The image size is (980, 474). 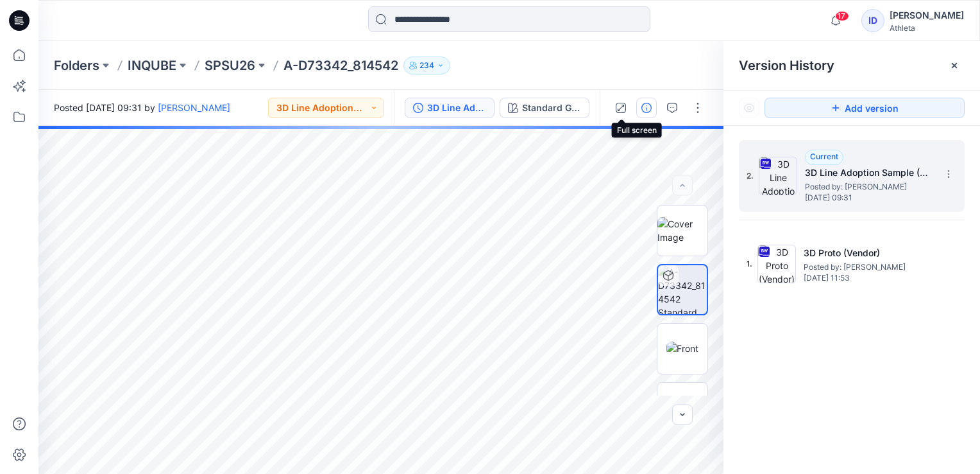 I want to click on div: 3D Line Adoption Sample (Vendor), so click(x=457, y=108).